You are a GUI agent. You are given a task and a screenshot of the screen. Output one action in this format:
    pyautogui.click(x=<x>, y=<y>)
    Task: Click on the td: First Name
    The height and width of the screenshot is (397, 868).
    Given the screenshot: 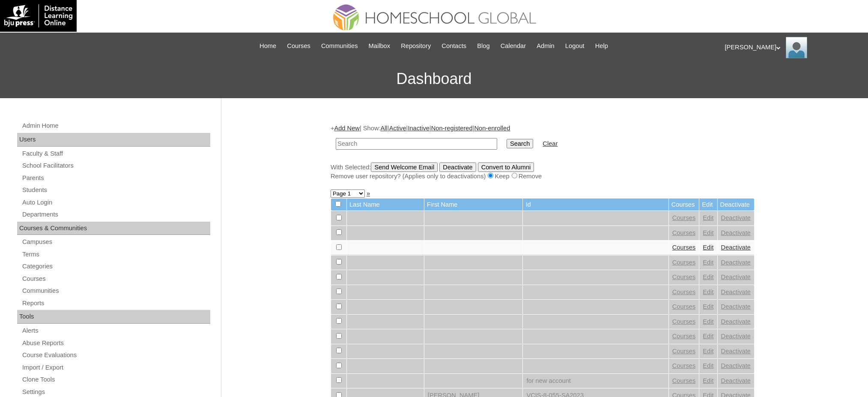 What is the action you would take?
    pyautogui.click(x=474, y=205)
    